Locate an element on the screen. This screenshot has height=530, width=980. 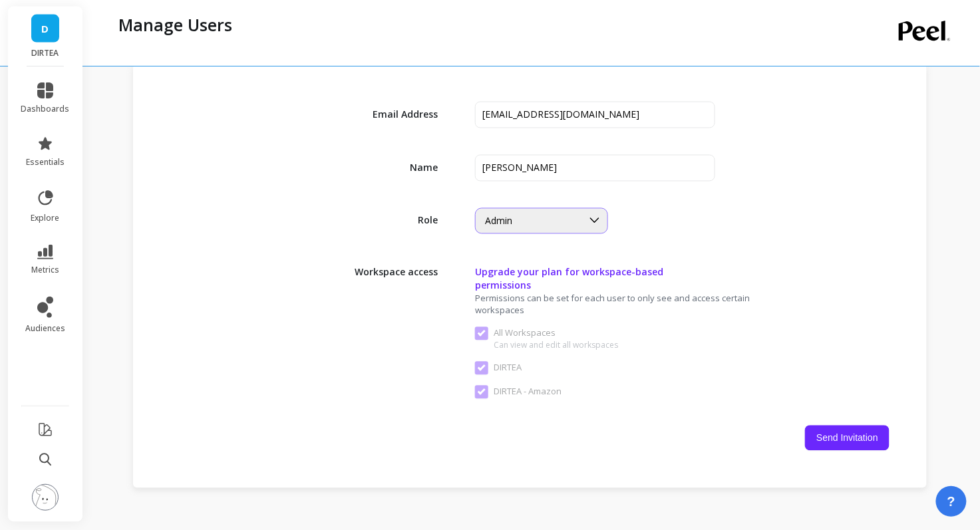
span: explore is located at coordinates (45, 218).